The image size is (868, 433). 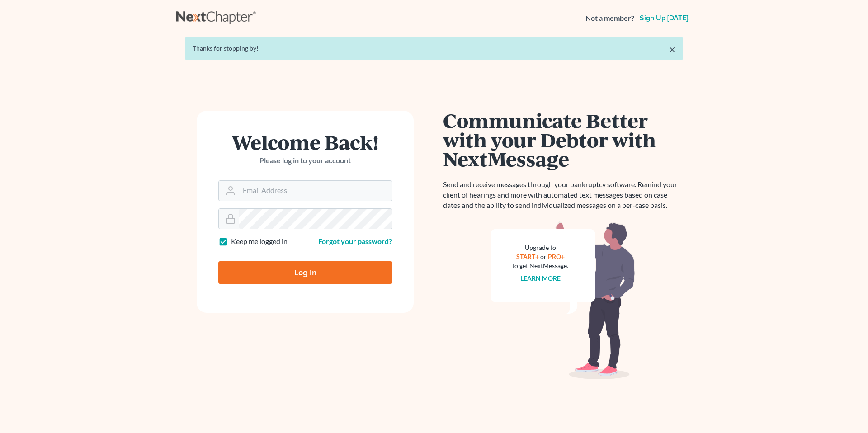 What do you see at coordinates (610, 18) in the screenshot?
I see `strong: Not a member?` at bounding box center [610, 18].